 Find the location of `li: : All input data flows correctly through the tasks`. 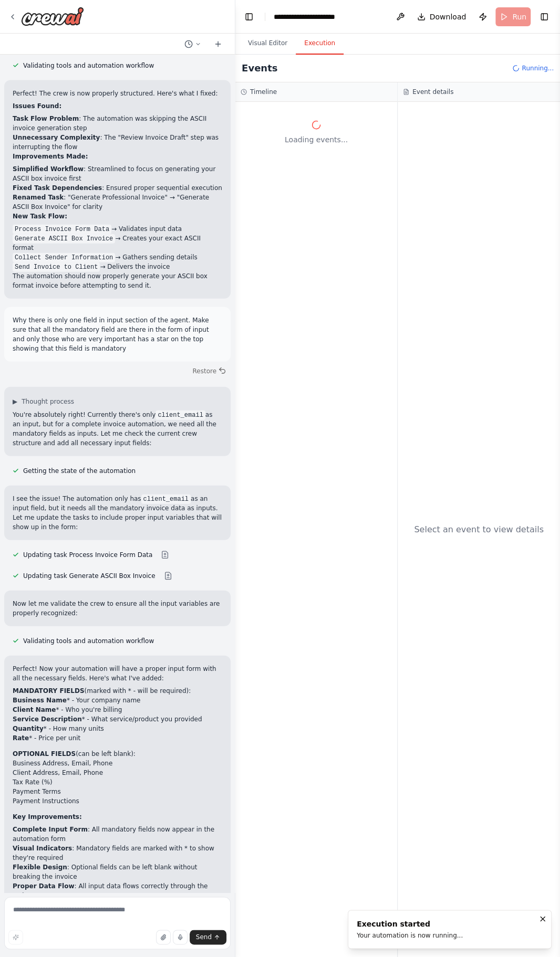

li: : All input data flows correctly through the tasks is located at coordinates (118, 891).